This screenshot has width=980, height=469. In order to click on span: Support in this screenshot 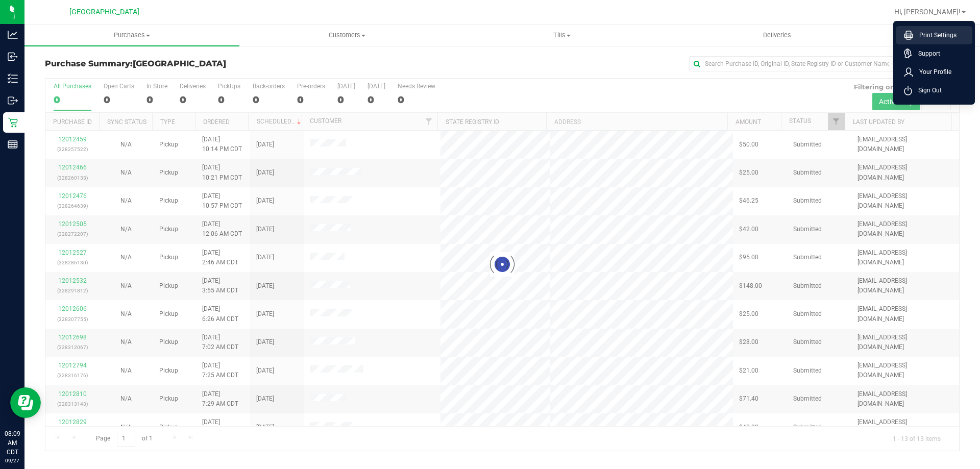, I will do `click(925, 54)`.